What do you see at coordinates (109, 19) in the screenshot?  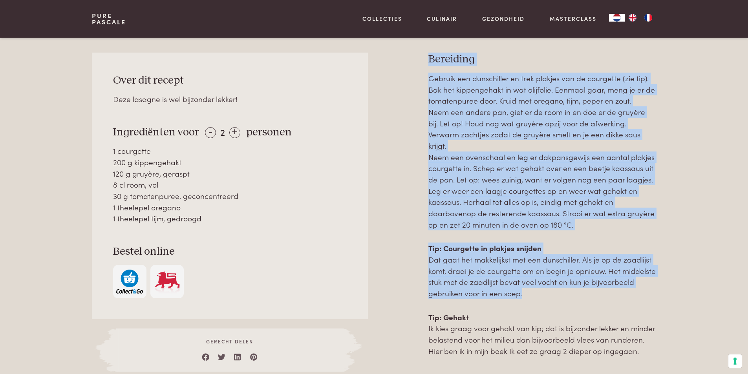 I see `a: PurePascale` at bounding box center [109, 19].